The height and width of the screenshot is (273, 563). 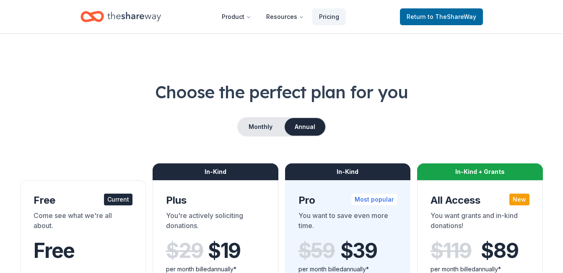 What do you see at coordinates (282, 92) in the screenshot?
I see `h1: Choose the perfect plan for you` at bounding box center [282, 92].